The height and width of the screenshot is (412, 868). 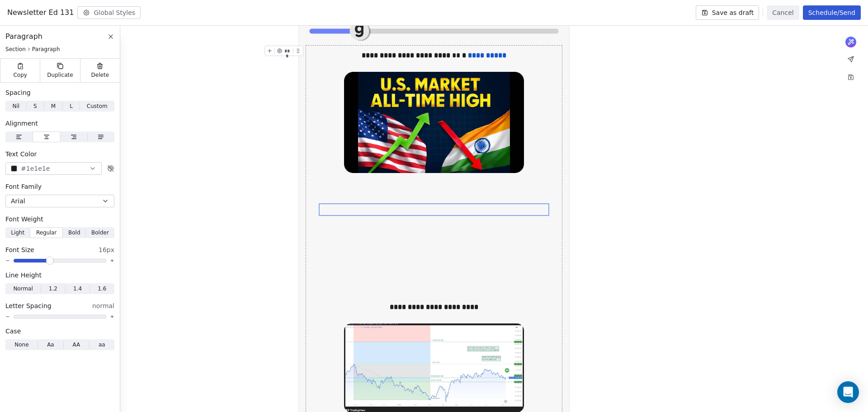 What do you see at coordinates (29, 306) in the screenshot?
I see `span: Letter Spacing` at bounding box center [29, 306].